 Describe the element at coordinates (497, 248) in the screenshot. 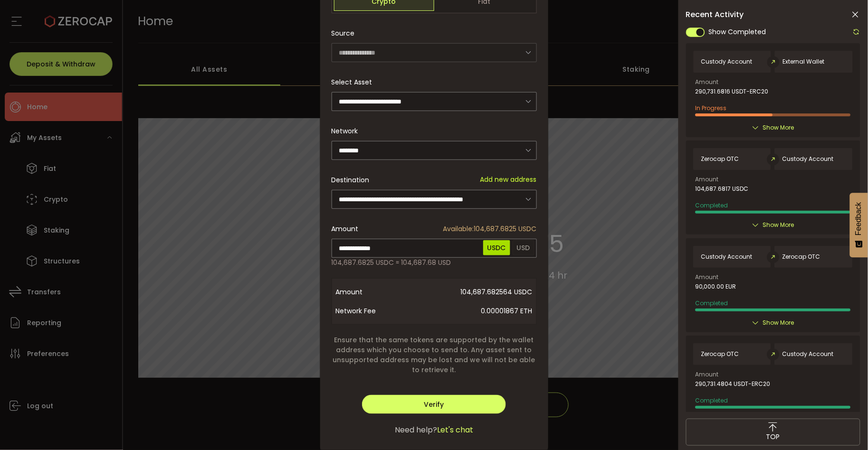

I see `span: USDC` at that location.